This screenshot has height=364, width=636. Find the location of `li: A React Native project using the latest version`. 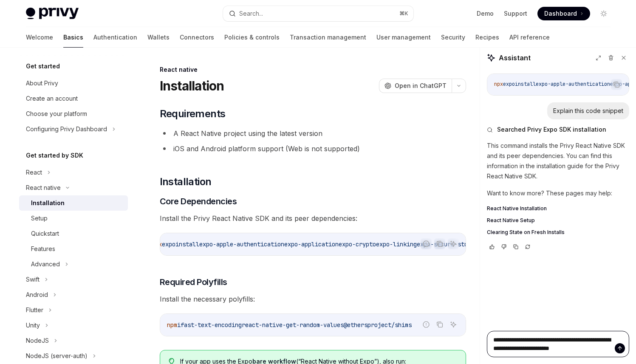

li: A React Native project using the latest version is located at coordinates (313, 133).